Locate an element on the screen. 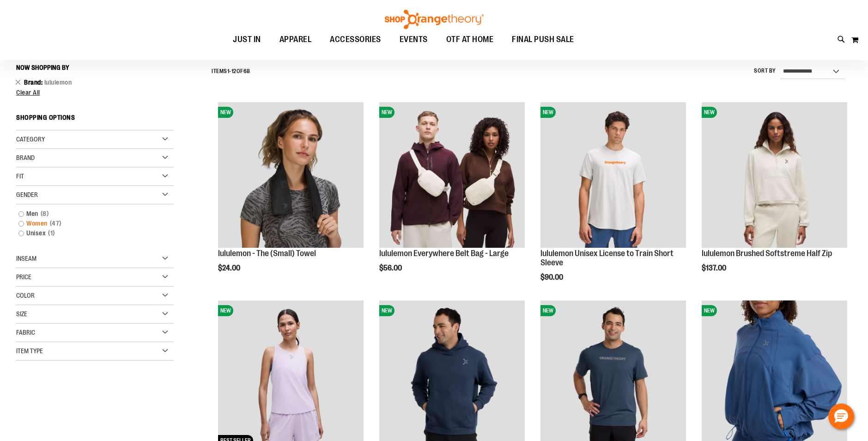 This screenshot has width=868, height=441. a: lululemon Unisex License to Train Short Sleeve is located at coordinates (607, 258).